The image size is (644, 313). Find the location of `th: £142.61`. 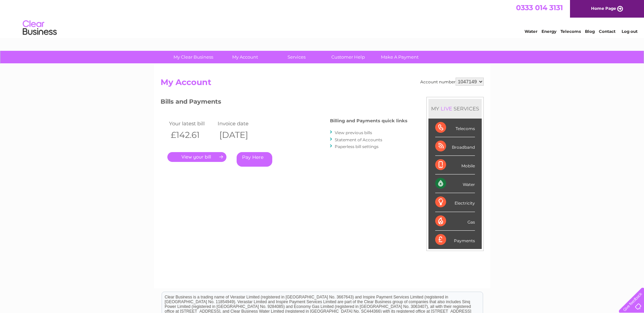

th: £142.61 is located at coordinates (191, 135).